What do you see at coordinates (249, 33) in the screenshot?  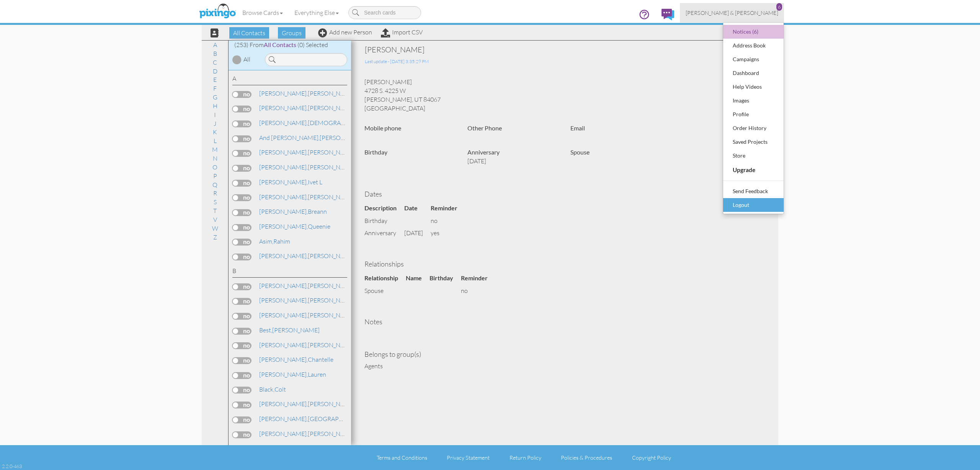 I see `span: All Contacts` at bounding box center [249, 33].